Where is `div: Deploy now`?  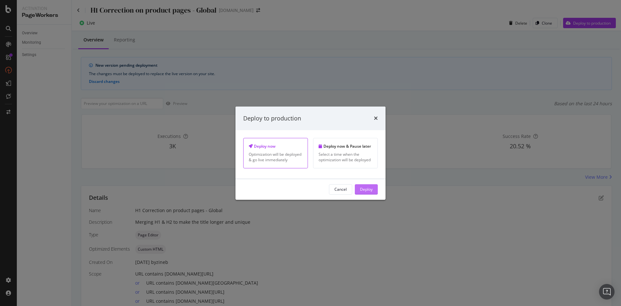 div: Deploy now is located at coordinates (275, 146).